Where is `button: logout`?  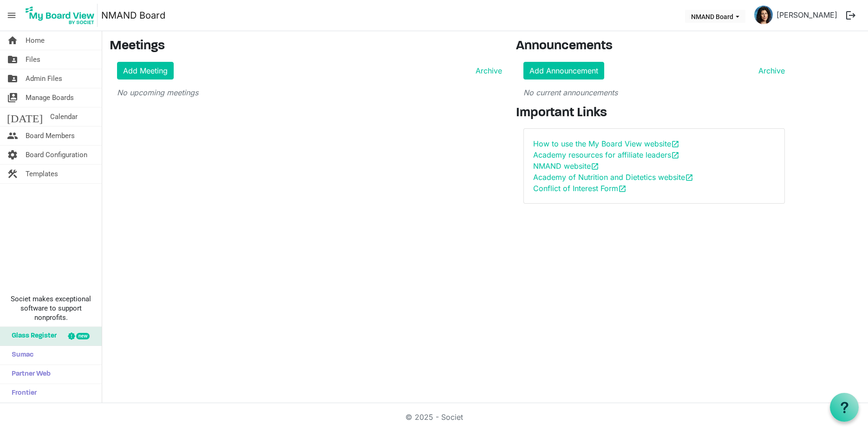
button: logout is located at coordinates (851, 15).